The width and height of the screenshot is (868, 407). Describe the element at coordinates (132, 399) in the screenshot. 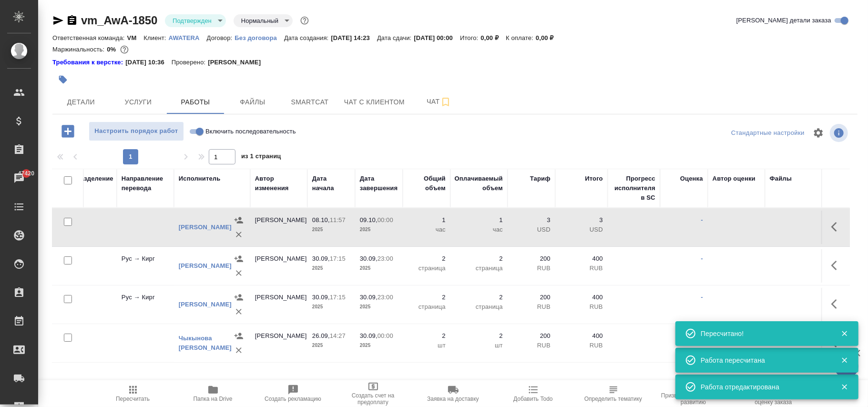

I see `span: Пересчитать` at that location.